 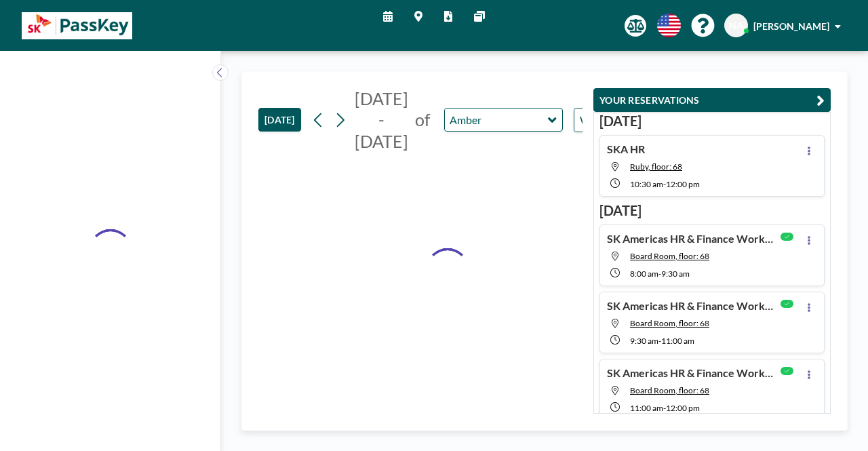 I want to click on span: Ruby, floor: 68, so click(x=656, y=166).